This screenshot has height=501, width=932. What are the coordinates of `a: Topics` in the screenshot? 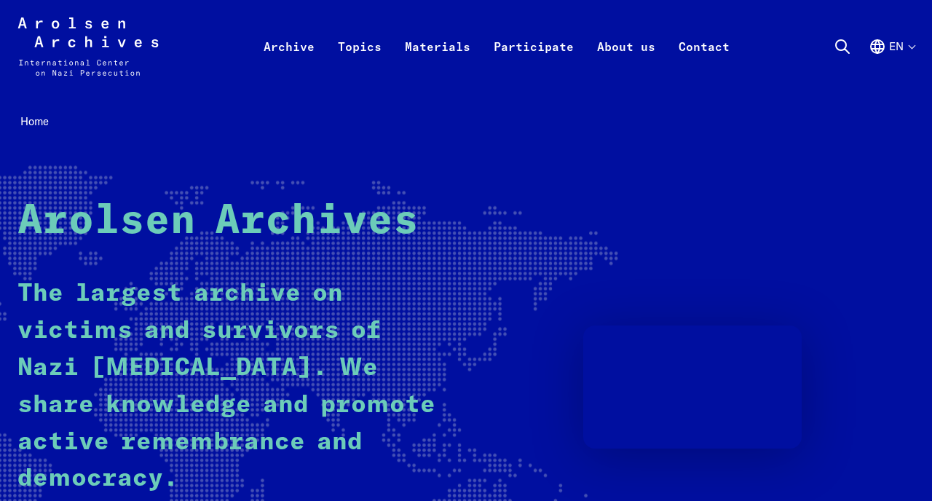 It's located at (360, 64).